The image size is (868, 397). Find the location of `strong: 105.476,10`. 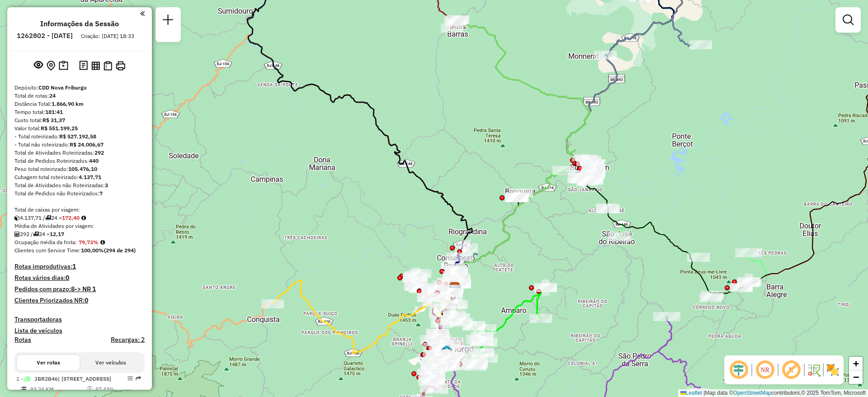

strong: 105.476,10 is located at coordinates (83, 169).